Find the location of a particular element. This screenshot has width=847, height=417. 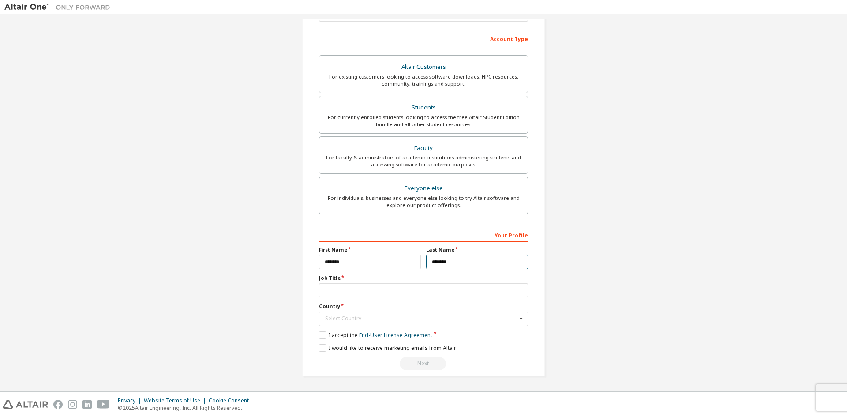

div: Account Type is located at coordinates (423, 38).